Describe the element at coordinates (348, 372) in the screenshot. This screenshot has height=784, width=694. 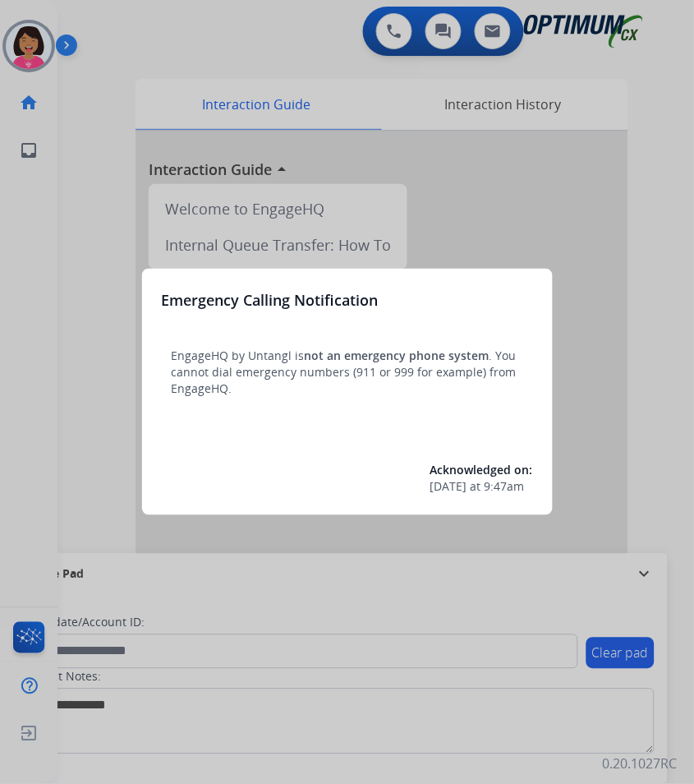
I see `p: EngageHQ by Untangl is . You cannot dial emergency numbers (911 or 999 for example) from EngageHQ.` at that location.